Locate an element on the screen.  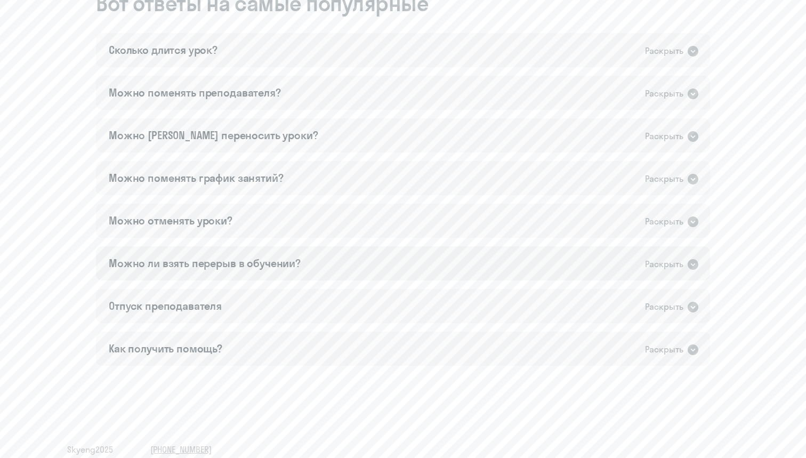
div: Можно поменять график занятий? is located at coordinates (196, 178).